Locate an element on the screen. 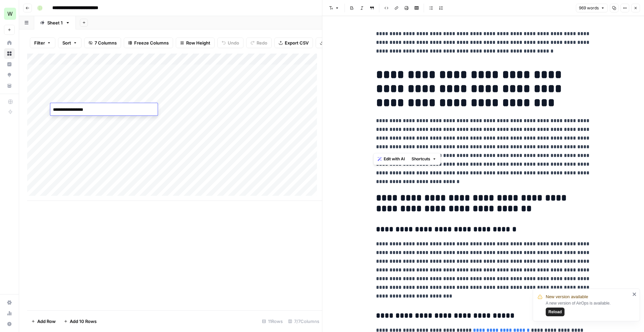 This screenshot has height=332, width=644. span: Export CSV is located at coordinates (296, 43).